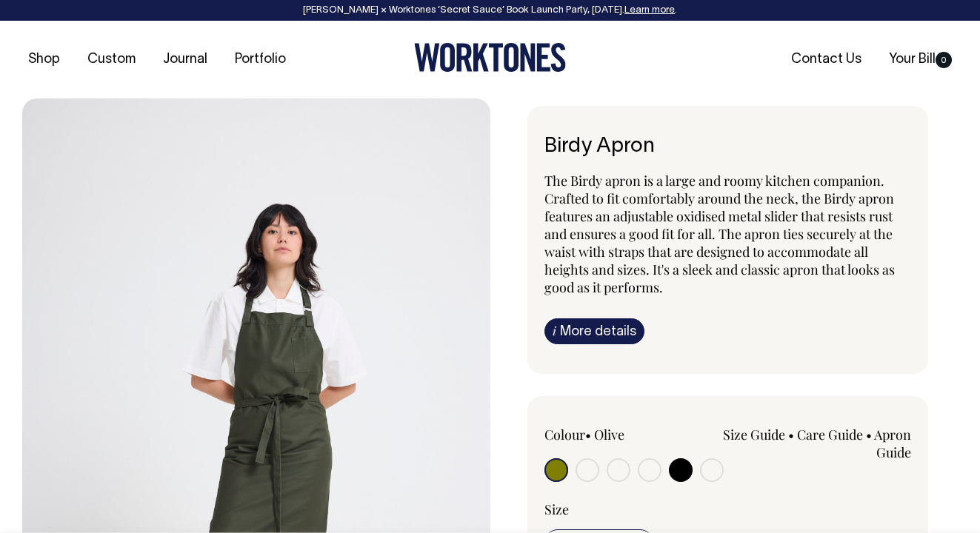 This screenshot has width=980, height=533. What do you see at coordinates (554, 330) in the screenshot?
I see `span: i` at bounding box center [554, 330].